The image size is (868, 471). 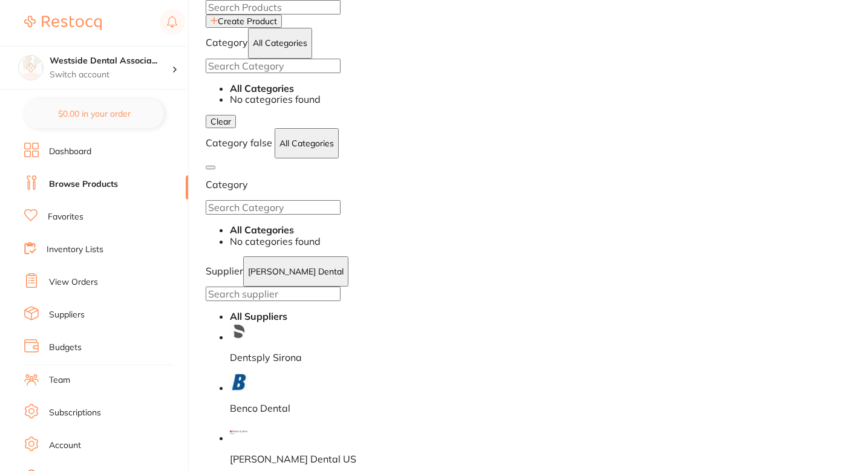 I want to click on input: Search supplier, so click(x=273, y=294).